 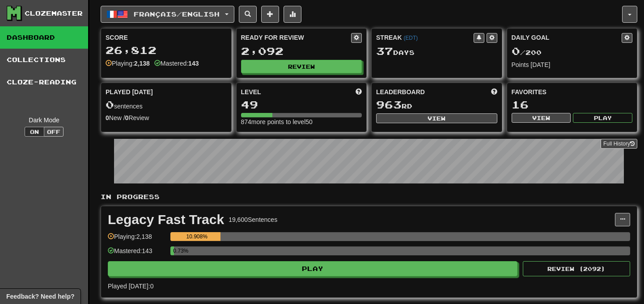 What do you see at coordinates (494, 92) in the screenshot?
I see `span: This week in points, UTC` at bounding box center [494, 92].